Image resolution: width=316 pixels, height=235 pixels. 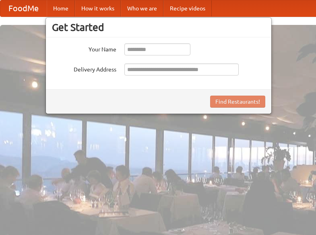 What do you see at coordinates (98, 8) in the screenshot?
I see `a: How it works` at bounding box center [98, 8].